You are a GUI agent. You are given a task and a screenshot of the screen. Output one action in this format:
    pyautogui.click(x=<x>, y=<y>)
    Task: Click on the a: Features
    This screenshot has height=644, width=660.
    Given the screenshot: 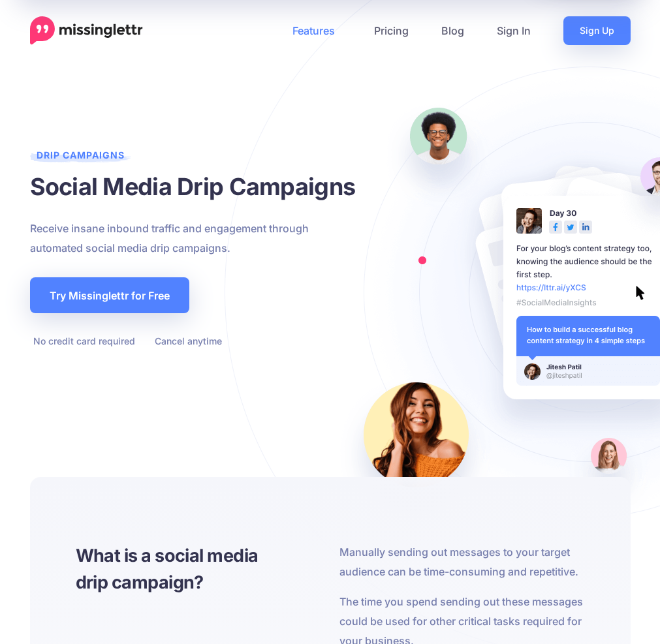 What is the action you would take?
    pyautogui.click(x=316, y=31)
    